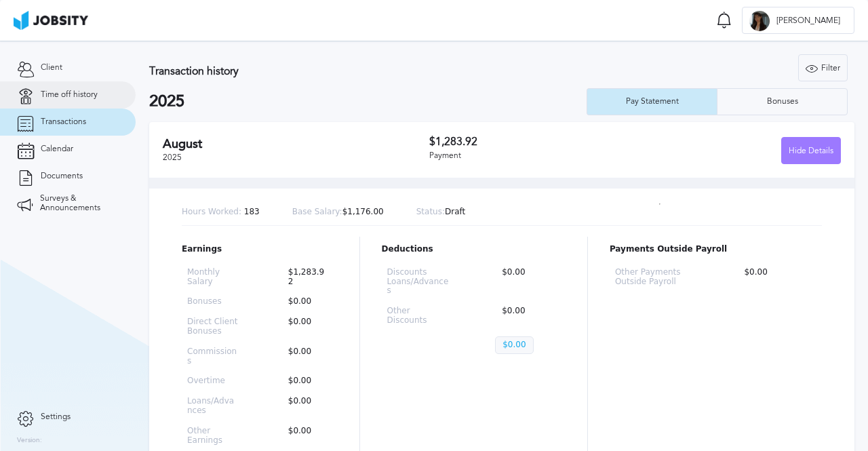 The image size is (868, 451). What do you see at coordinates (430, 212) in the screenshot?
I see `span: Status:` at bounding box center [430, 212].